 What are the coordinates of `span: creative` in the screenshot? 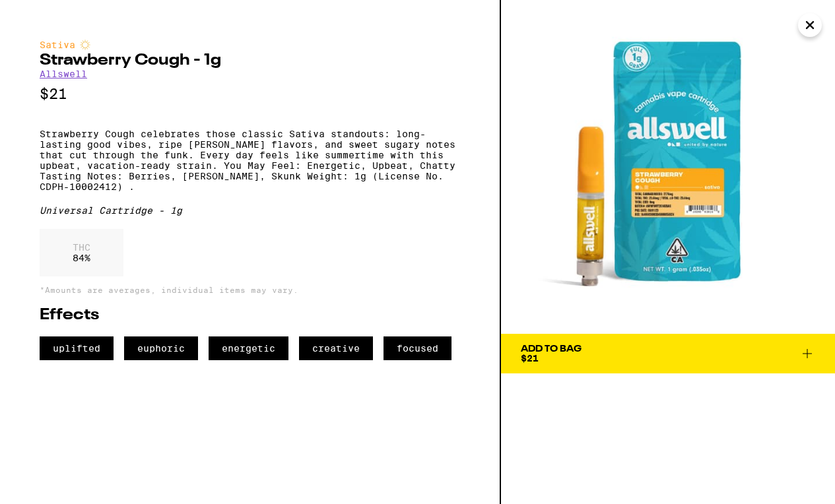 It's located at (336, 348).